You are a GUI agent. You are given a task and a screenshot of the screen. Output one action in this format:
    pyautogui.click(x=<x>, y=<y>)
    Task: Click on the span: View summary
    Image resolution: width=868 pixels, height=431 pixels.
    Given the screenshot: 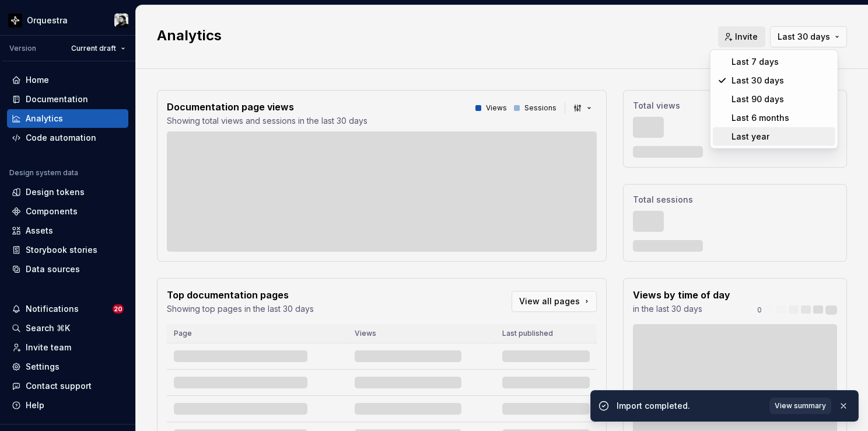 What is the action you would take?
    pyautogui.click(x=801, y=406)
    